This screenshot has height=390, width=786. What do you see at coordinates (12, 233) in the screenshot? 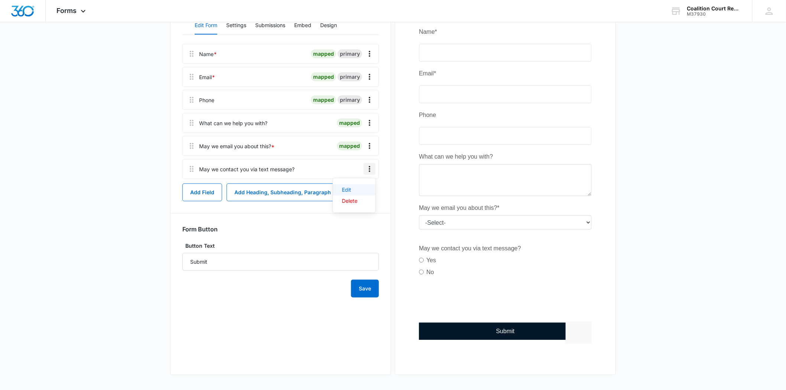
I see `label: Yes` at bounding box center [12, 233].